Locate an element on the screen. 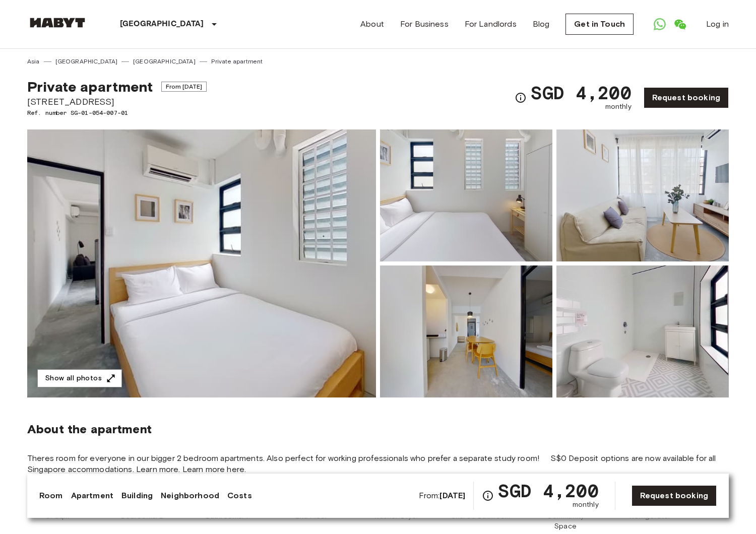 This screenshot has height=534, width=756. img: Marketing picture of unit SG-01-054-007-01 is located at coordinates (201, 263).